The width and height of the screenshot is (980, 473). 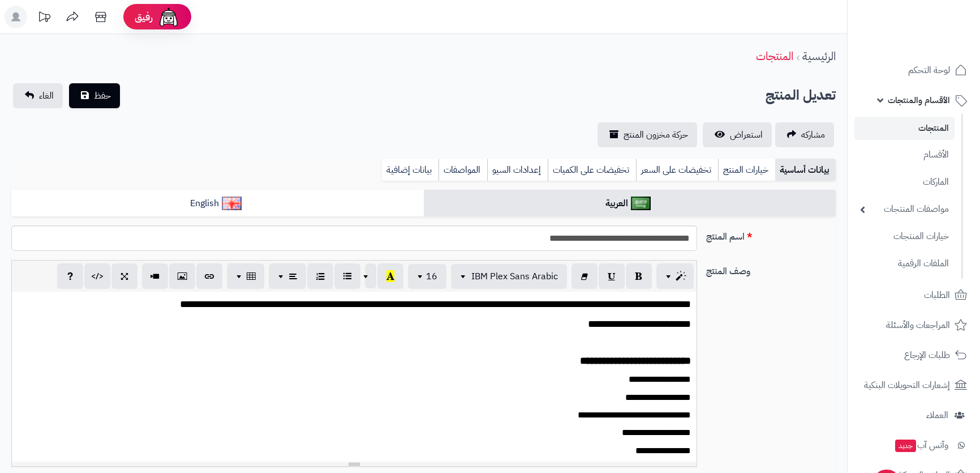 What do you see at coordinates (805, 170) in the screenshot?
I see `a: بيانات أساسية` at bounding box center [805, 170].